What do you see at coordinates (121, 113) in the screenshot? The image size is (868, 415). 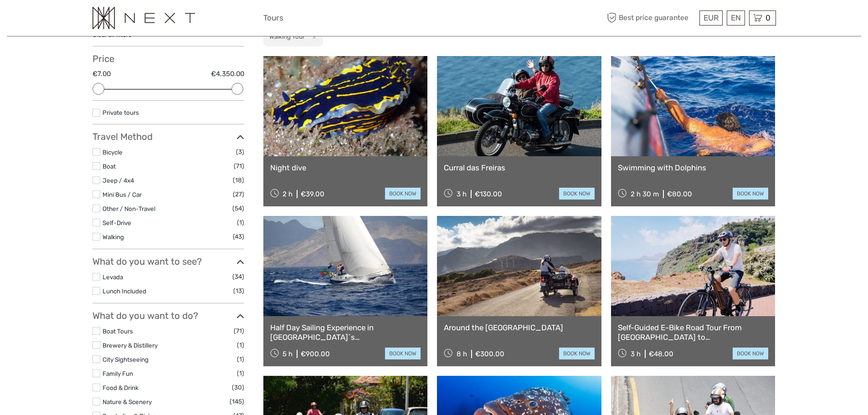 I see `a: Private tours` at bounding box center [121, 113].